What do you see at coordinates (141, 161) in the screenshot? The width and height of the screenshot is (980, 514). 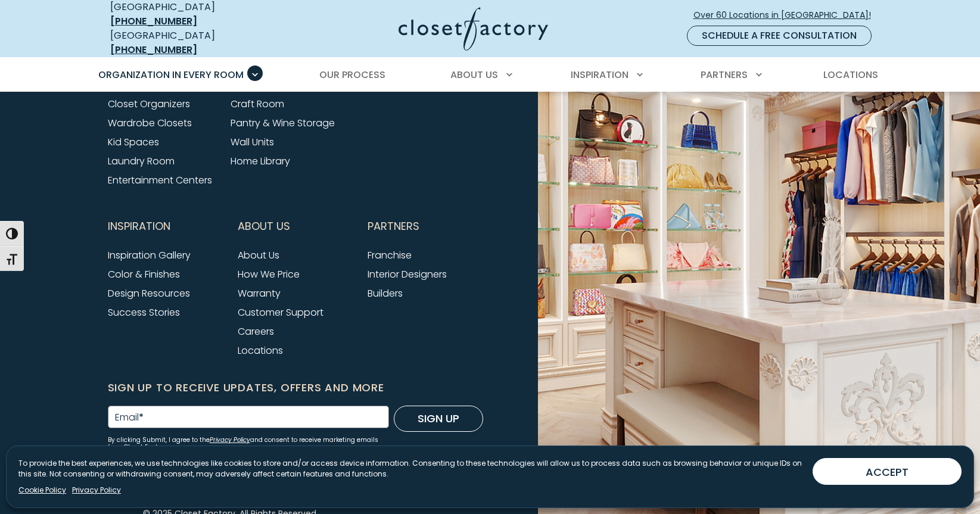 I see `a: Laundry Room` at bounding box center [141, 161].